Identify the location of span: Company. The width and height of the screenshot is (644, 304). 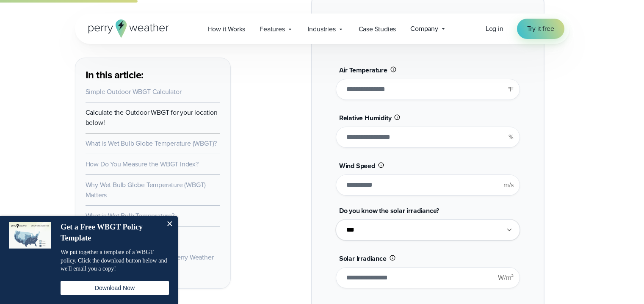
(424, 29).